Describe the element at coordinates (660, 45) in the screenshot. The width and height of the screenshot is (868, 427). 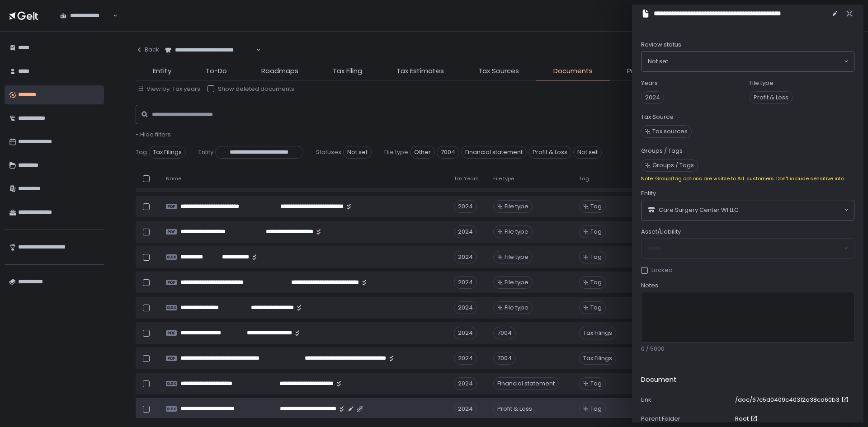
I see `span: Review status` at that location.